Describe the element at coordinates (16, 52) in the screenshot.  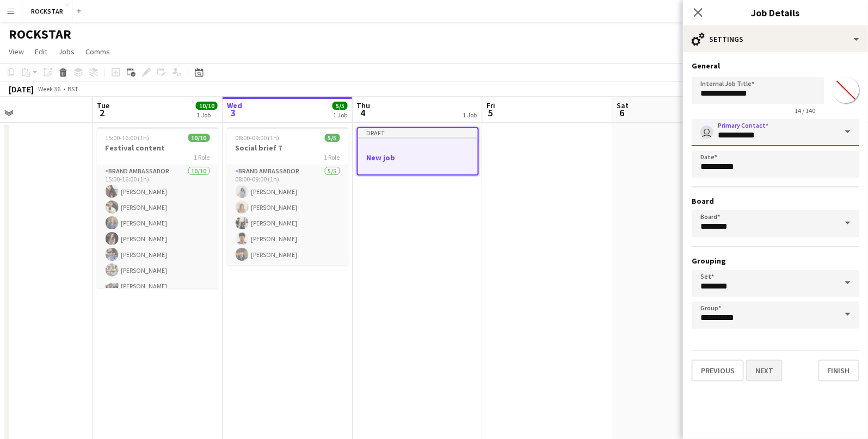
I see `span: View` at that location.